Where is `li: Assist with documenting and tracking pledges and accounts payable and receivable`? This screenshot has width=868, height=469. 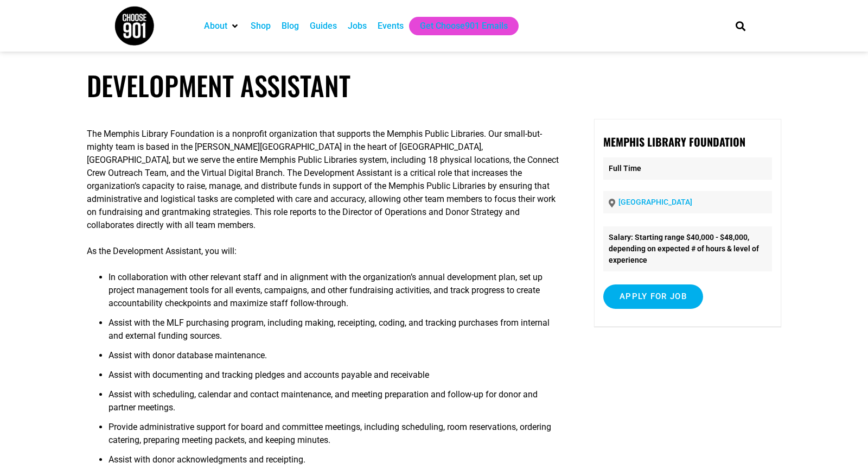 li: Assist with documenting and tracking pledges and accounts payable and receivable is located at coordinates (334, 378).